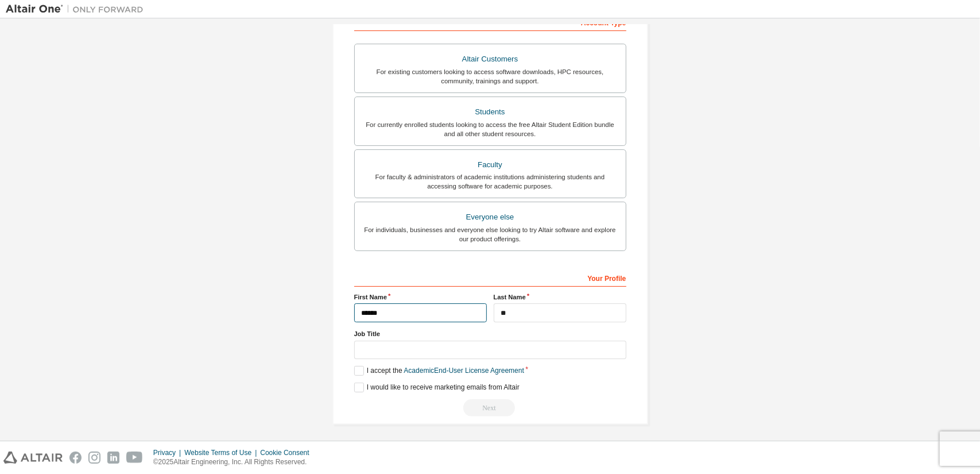 The width and height of the screenshot is (980, 474). Describe the element at coordinates (440, 371) in the screenshot. I see `label: I accept the` at that location.